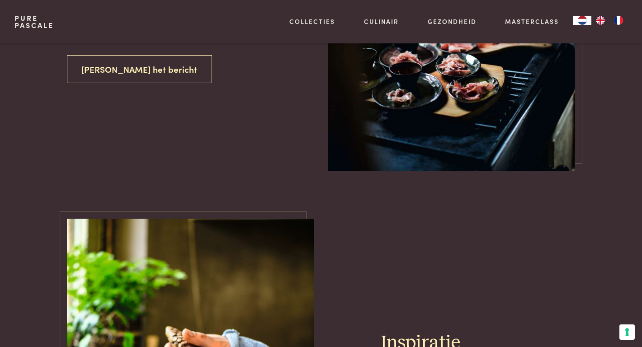 This screenshot has width=642, height=347. Describe the element at coordinates (600, 20) in the screenshot. I see `a: EN` at that location.